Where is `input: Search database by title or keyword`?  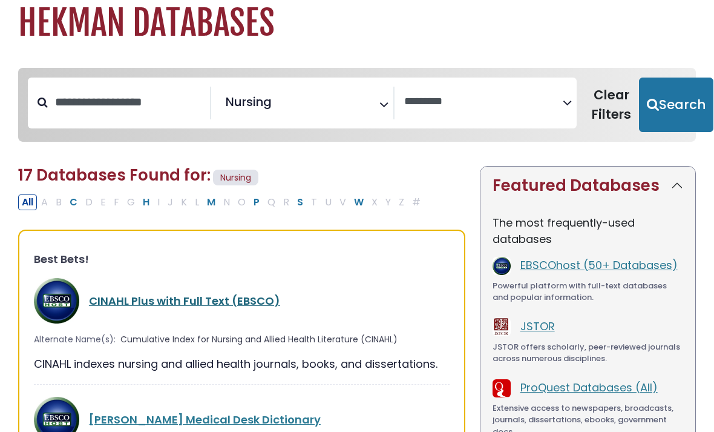 input: Search database by title or keyword is located at coordinates (129, 102).